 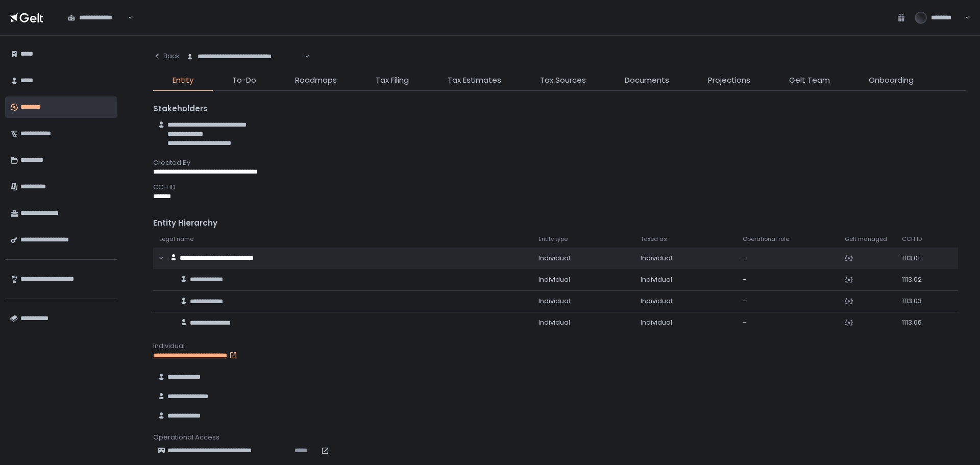 I want to click on span: Onboarding, so click(x=891, y=80).